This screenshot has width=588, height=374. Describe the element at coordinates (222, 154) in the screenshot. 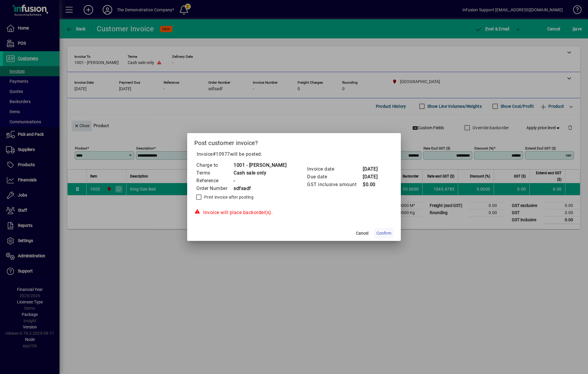

I see `span: #10977` at that location.